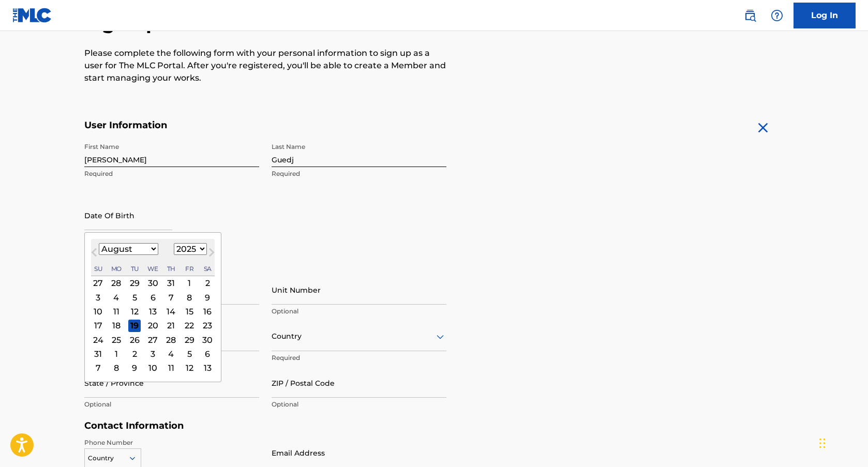  Describe the element at coordinates (134, 283) in the screenshot. I see `div: Choose Tuesday, July 29th, 2025` at that location.